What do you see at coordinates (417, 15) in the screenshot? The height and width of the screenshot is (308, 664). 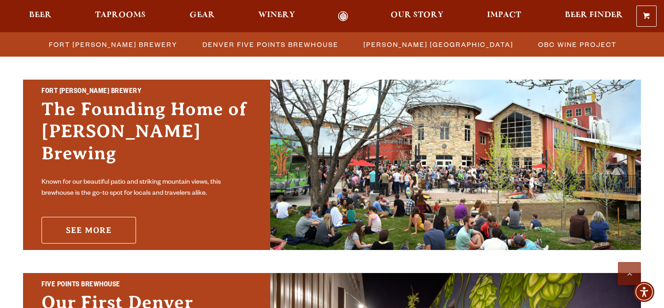 I see `span: Our Story` at bounding box center [417, 15].